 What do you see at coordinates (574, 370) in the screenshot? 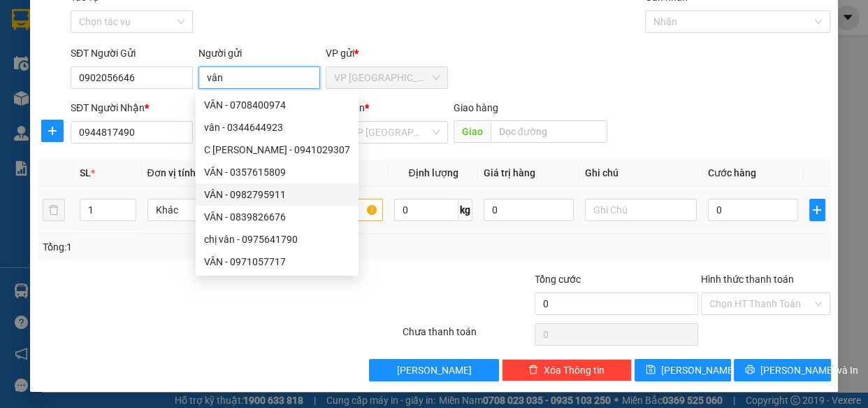
I see `span: Xóa Thông tin` at bounding box center [574, 370].